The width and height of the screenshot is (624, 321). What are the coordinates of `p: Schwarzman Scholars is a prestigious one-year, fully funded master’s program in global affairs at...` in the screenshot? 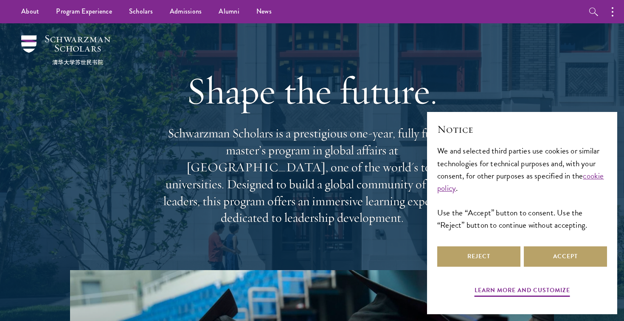 It's located at (312, 176).